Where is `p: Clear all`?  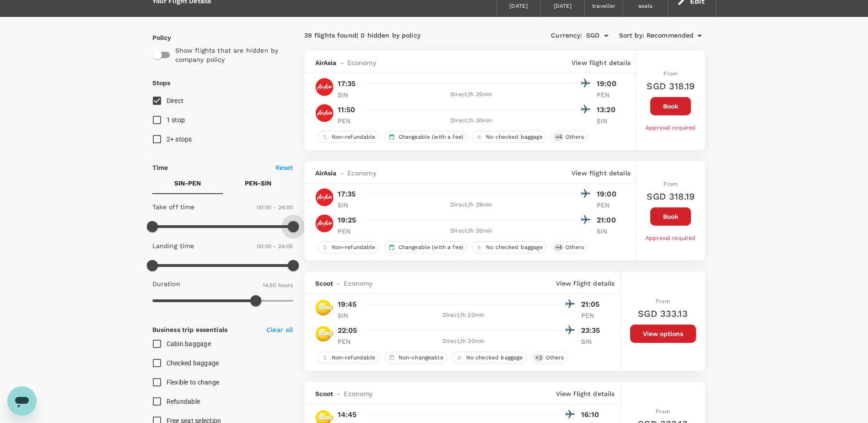
p: Clear all is located at coordinates (279, 330).